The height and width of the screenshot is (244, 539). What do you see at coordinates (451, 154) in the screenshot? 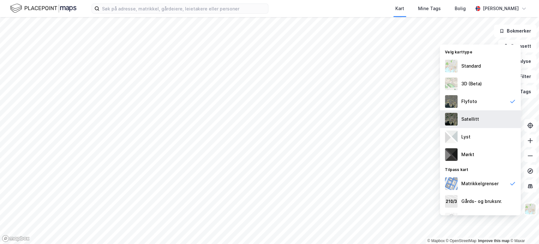
I see `img: nCdM7BzjoCAAAAAElFTkSuQmCC` at bounding box center [451, 154].